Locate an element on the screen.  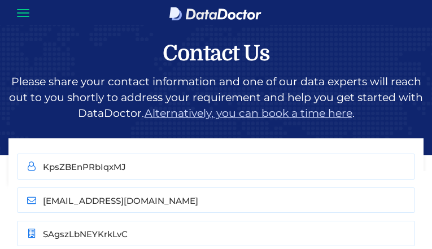
input: Enter your Email Address is located at coordinates (216, 200).